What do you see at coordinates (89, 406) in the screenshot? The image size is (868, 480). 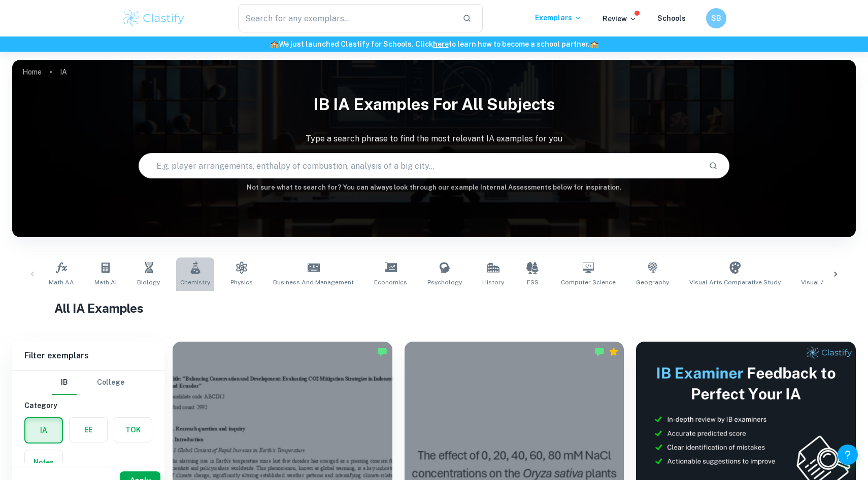 I see `h6: Category` at bounding box center [89, 406].